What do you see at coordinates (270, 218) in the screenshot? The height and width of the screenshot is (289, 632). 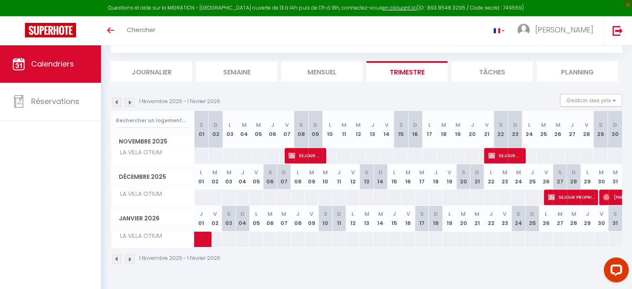 I see `th: 06` at bounding box center [270, 218].